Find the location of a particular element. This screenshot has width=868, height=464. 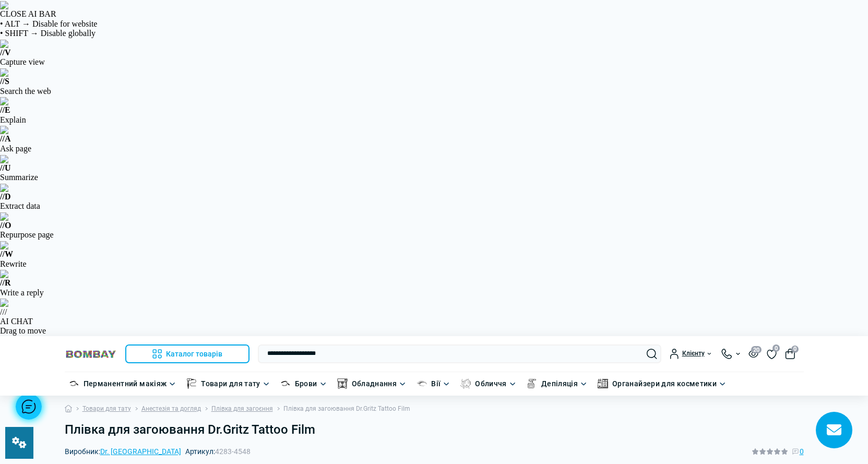

a: Плівка для загоєння is located at coordinates (242, 409).